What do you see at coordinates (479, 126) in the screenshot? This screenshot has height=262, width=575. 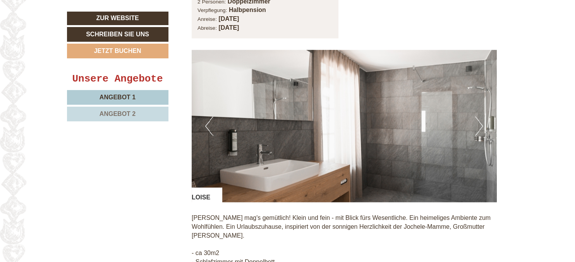 I see `button: Next` at bounding box center [479, 126].